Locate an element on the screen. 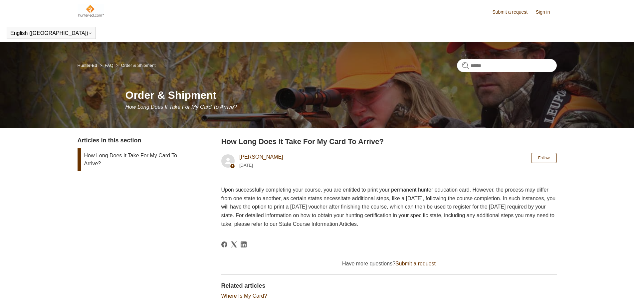  input: Search is located at coordinates (507, 66).